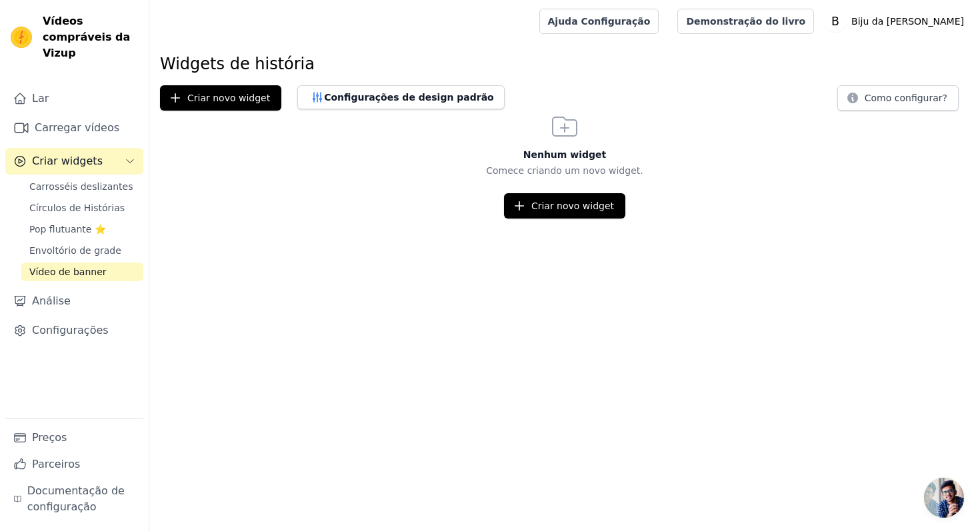 This screenshot has height=531, width=980. What do you see at coordinates (82, 250) in the screenshot?
I see `a: Envoltório de grade` at bounding box center [82, 250].